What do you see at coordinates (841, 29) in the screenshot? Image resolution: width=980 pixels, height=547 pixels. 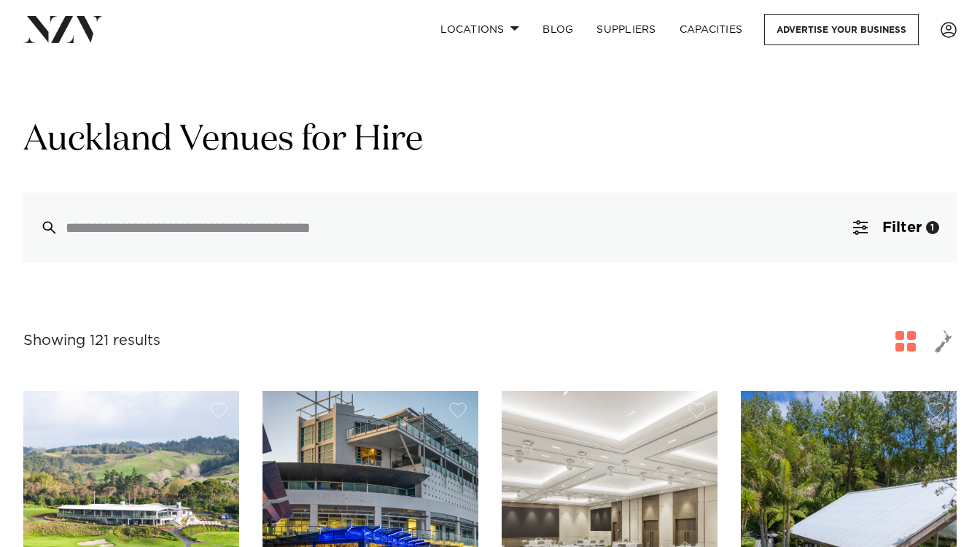 I see `a: Advertise your business` at bounding box center [841, 29].